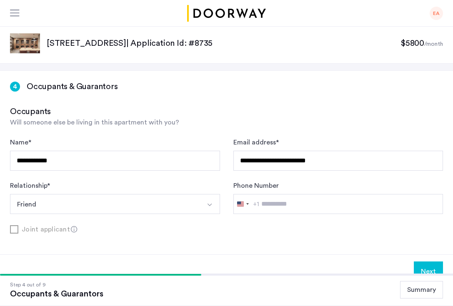  Describe the element at coordinates (433, 44) in the screenshot. I see `sub: /month` at that location.